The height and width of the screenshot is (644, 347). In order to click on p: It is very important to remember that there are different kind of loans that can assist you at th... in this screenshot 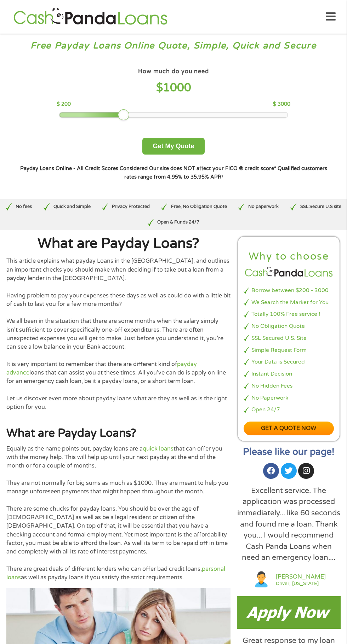, I will do `click(118, 373)`.